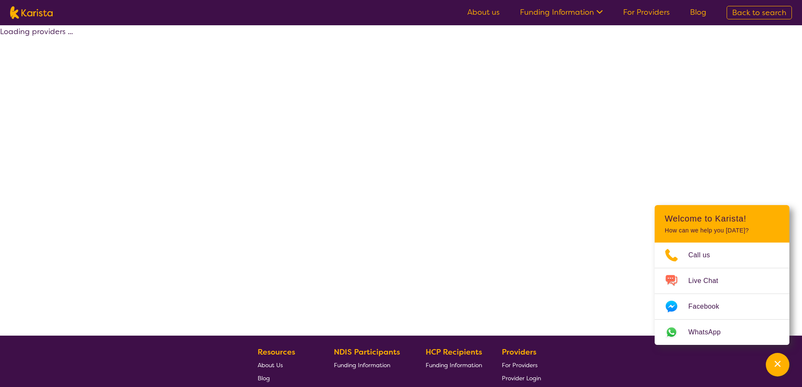  I want to click on span: For Providers, so click(520, 365).